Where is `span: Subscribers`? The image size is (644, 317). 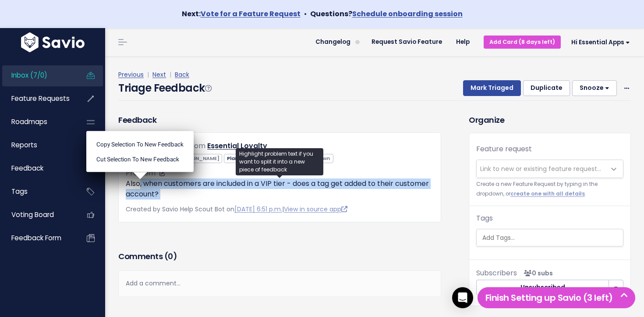
span: Subscribers is located at coordinates (496, 273).